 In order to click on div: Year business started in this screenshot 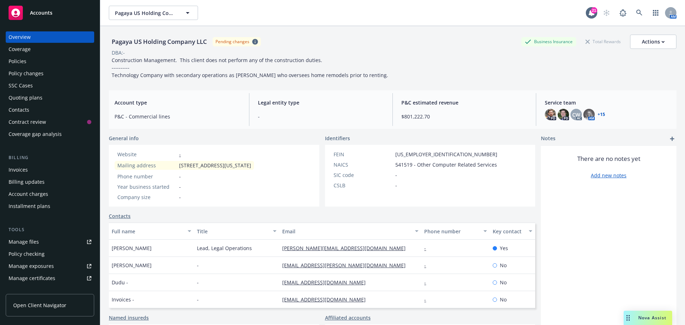, I will do `click(147, 187)`.